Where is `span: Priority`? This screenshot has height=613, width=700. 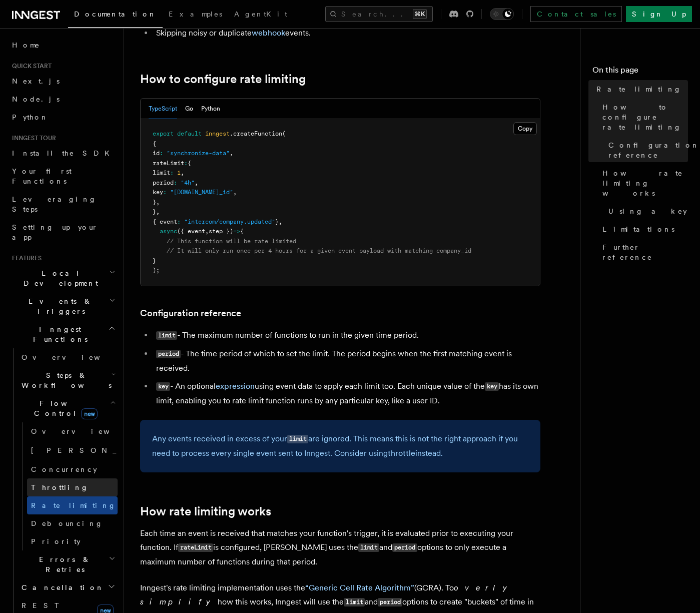 span: Priority is located at coordinates (55, 541).